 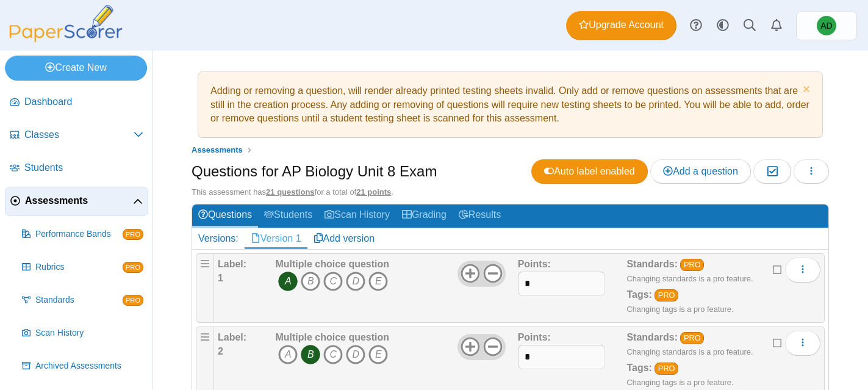 I want to click on span: Upgrade Account, so click(x=622, y=25).